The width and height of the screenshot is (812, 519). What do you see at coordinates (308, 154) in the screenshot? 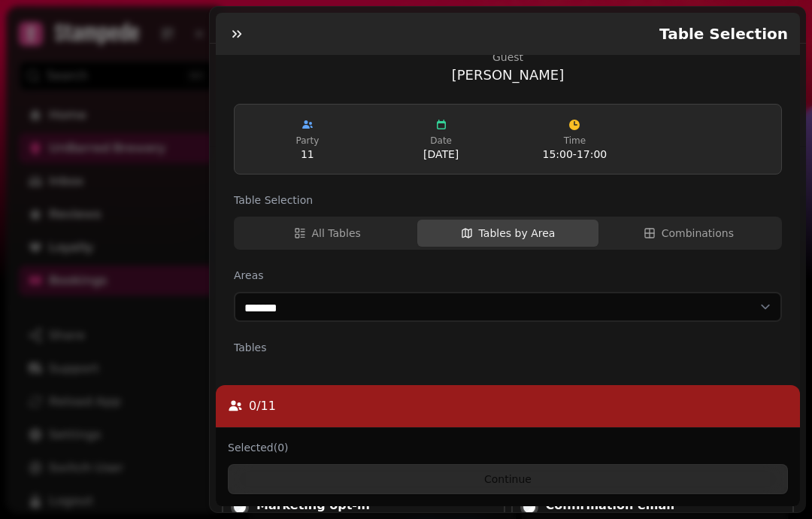
I see `p: 11` at bounding box center [308, 154].